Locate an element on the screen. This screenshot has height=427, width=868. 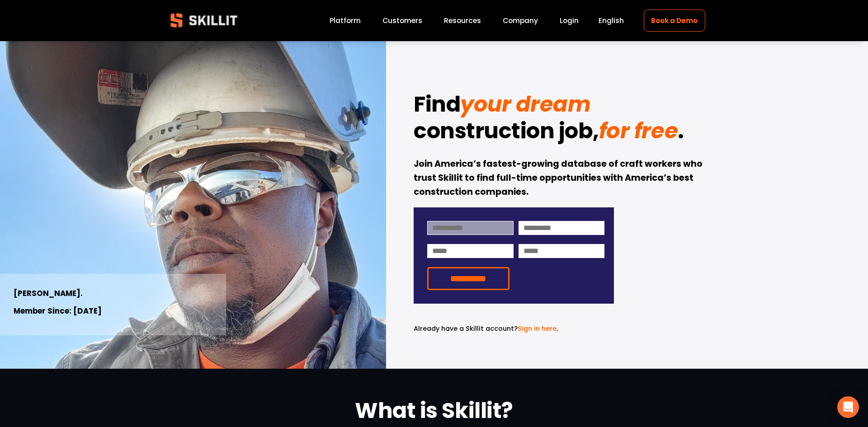
strong: construction job, is located at coordinates (506, 131).